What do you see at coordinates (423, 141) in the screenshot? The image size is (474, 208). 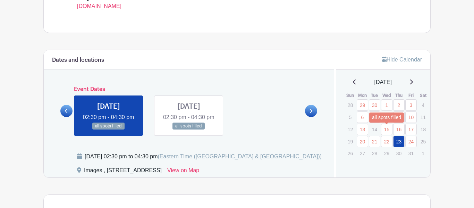 I see `p: 25` at bounding box center [423, 141].